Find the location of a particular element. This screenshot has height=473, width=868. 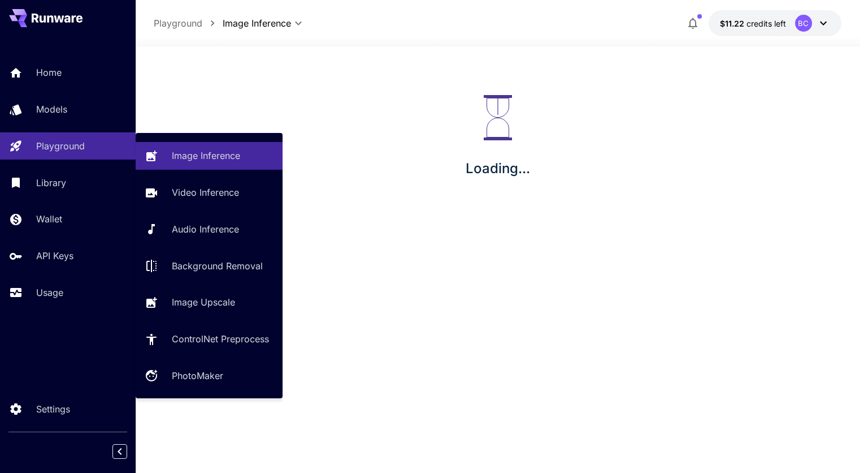

div: Collapse sidebar is located at coordinates (129, 451).